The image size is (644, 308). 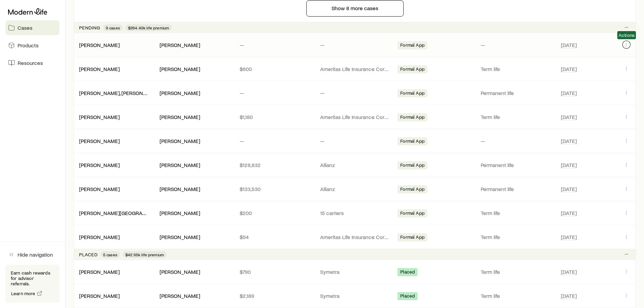 What do you see at coordinates (28, 46) in the screenshot?
I see `span: Products` at bounding box center [28, 46].